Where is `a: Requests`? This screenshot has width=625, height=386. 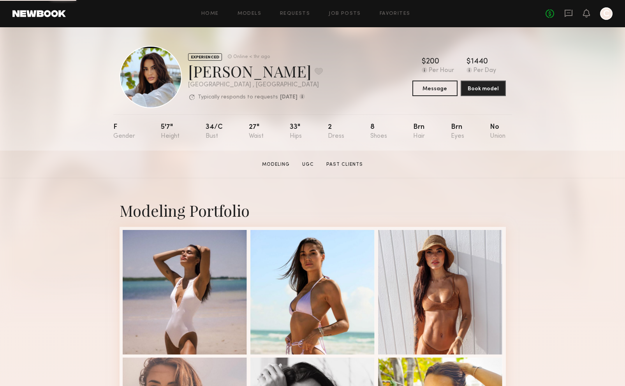 a: Requests is located at coordinates (295, 14).